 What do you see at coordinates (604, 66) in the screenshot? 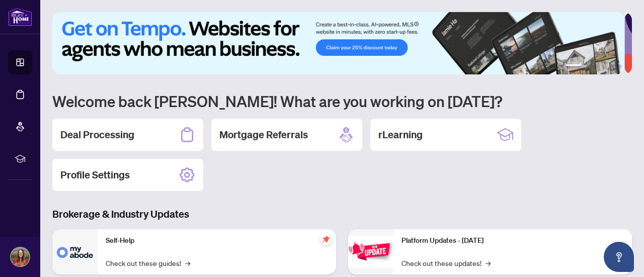
I see `button: 4` at bounding box center [604, 66].